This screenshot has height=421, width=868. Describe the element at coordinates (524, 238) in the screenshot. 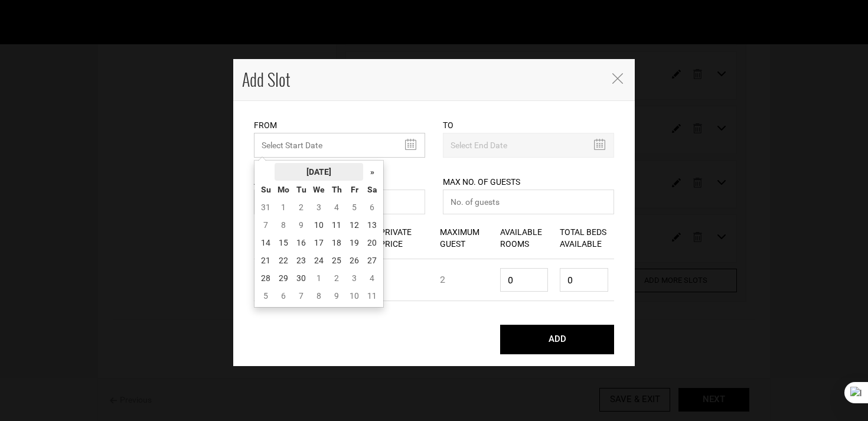

I see `div: Available Rooms` at that location.